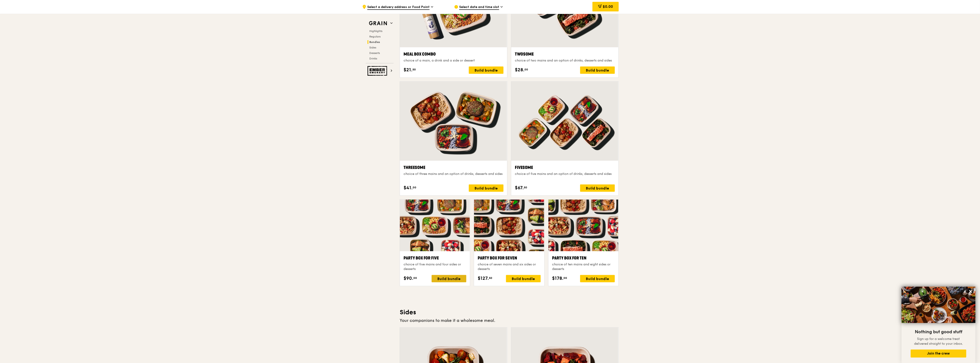 The height and width of the screenshot is (363, 980). Describe the element at coordinates (583, 258) in the screenshot. I see `div: Party Box for Ten` at that location.